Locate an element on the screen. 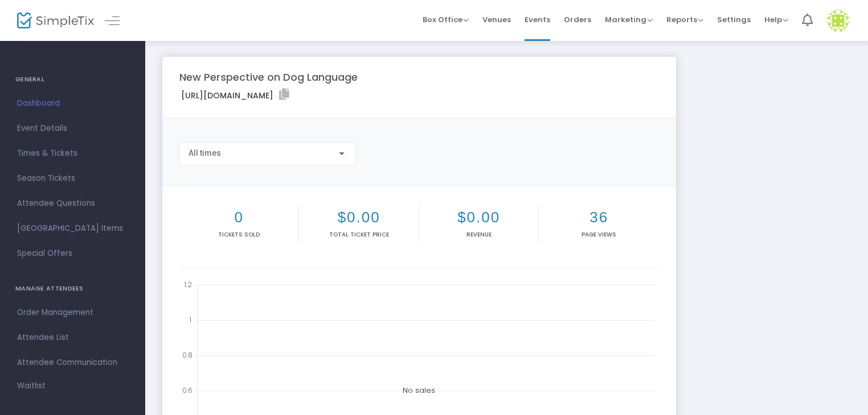  span: Event Details is located at coordinates (72, 129).